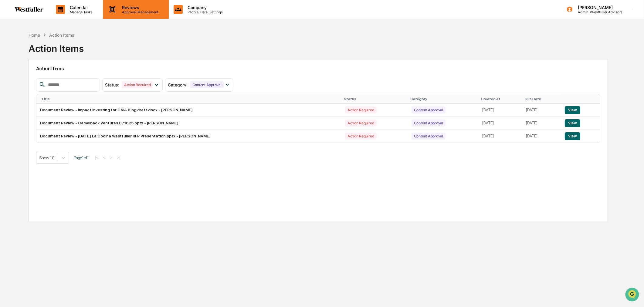  I want to click on img: logo, so click(29, 9).